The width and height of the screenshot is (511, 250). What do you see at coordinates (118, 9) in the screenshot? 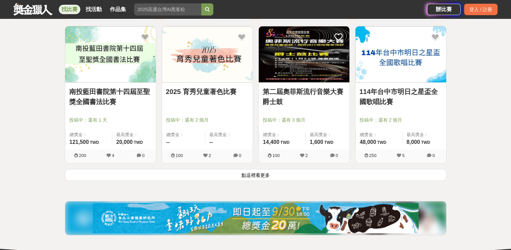
I see `a: 作品集` at bounding box center [118, 9].